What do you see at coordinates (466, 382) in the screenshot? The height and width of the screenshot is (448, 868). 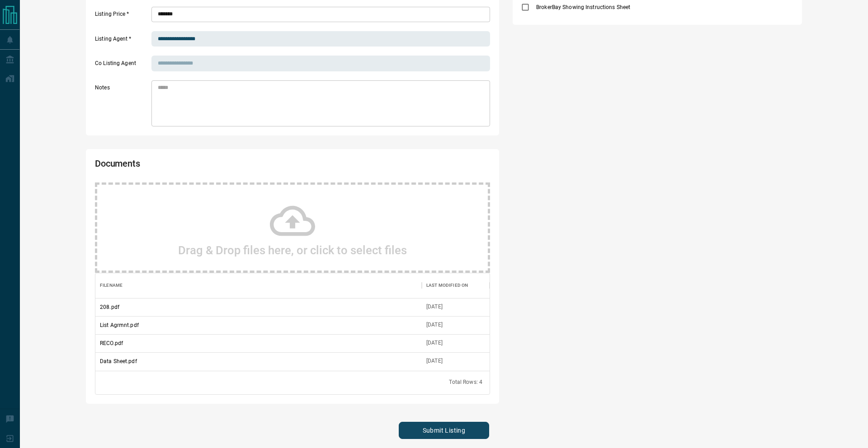 I see `div: Total Rows: 4` at bounding box center [466, 382].